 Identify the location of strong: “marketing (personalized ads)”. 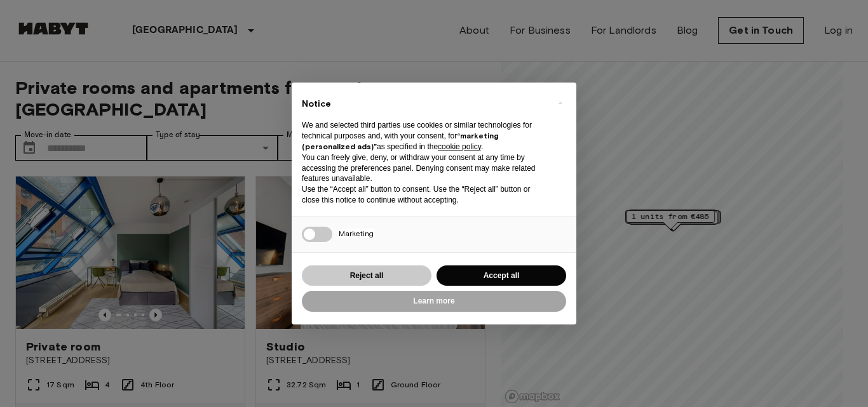
(400, 141).